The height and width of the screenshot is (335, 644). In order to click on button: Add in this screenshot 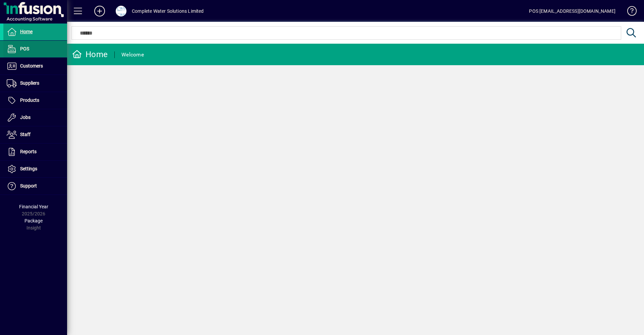, I will do `click(100, 11)`.